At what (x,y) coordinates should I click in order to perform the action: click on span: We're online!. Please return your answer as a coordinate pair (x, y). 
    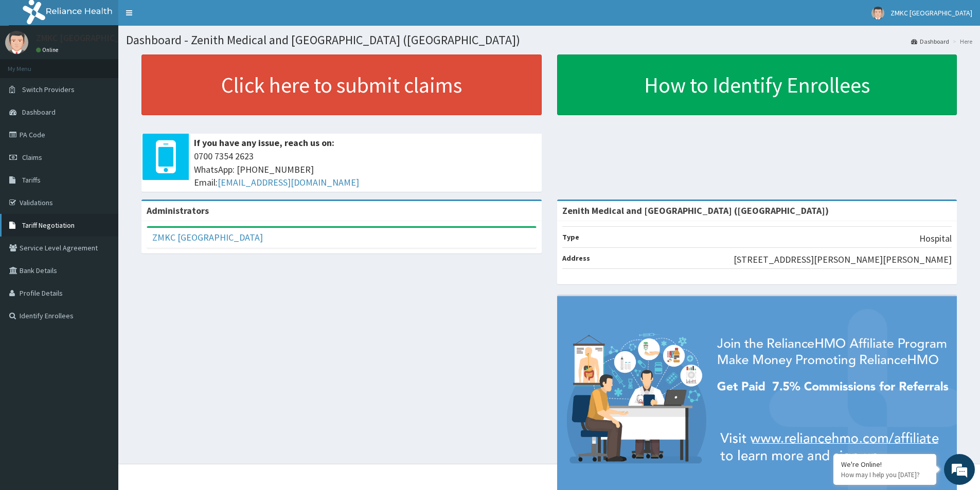
    Looking at the image, I should click on (101, 181).